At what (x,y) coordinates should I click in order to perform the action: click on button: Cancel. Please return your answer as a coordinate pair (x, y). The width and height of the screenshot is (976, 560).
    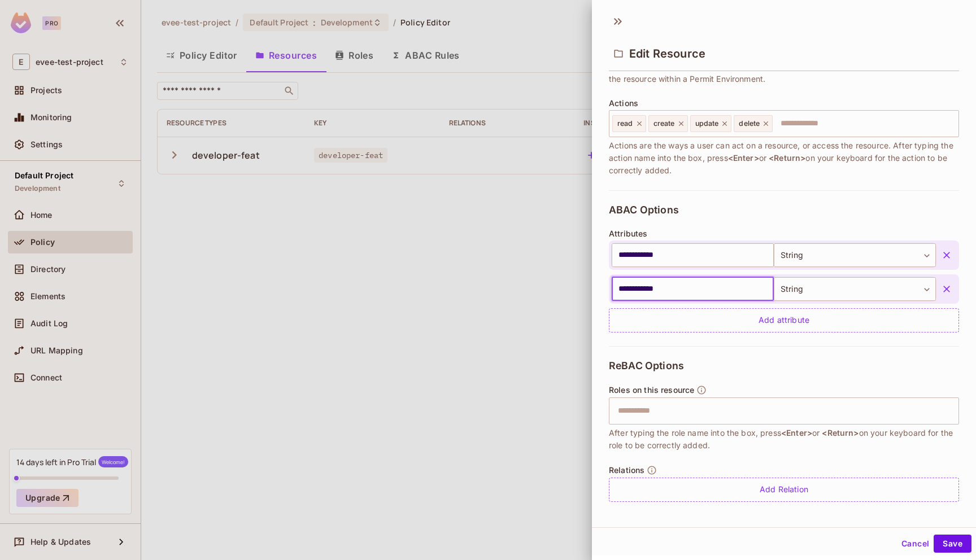
    Looking at the image, I should click on (915, 544).